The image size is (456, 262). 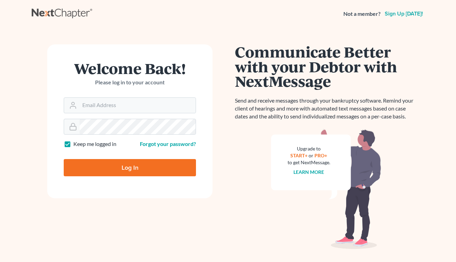 I want to click on img: nextmessage_bg-59042aed3d76b12b5cd301f8e5b87938c9018125f34e5fa2b7a6b67550977c72.svg, so click(x=326, y=189).